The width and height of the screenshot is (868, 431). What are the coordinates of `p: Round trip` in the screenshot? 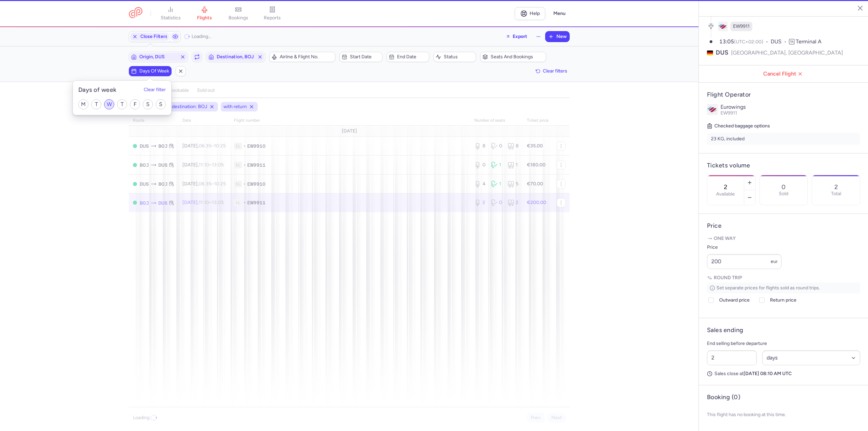 It's located at (784, 278).